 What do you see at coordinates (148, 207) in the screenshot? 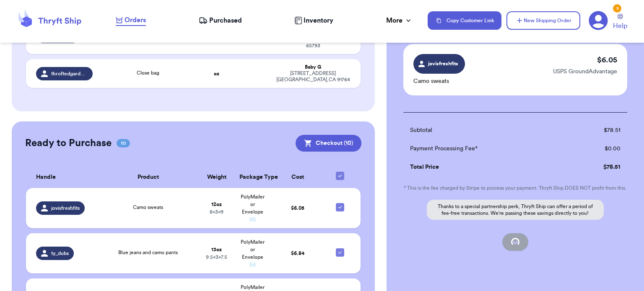
I see `span: Camo sweats` at bounding box center [148, 207].